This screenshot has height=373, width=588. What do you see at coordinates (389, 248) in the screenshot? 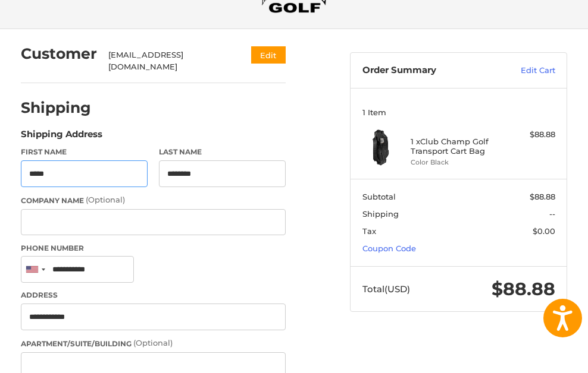
I see `a: Coupon Code` at bounding box center [389, 248].